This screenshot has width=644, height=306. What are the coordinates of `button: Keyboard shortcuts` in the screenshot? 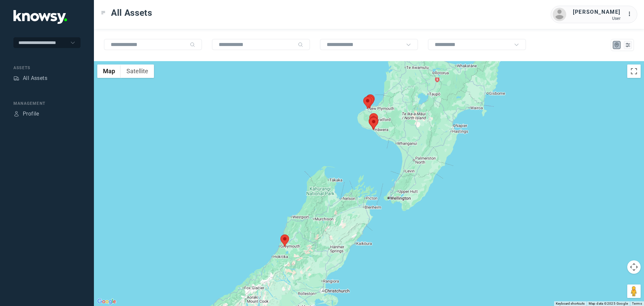 It's located at (570, 303).